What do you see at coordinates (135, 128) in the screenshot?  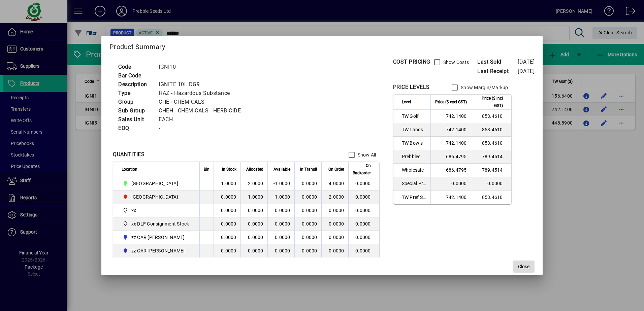 I see `td: EOQ` at bounding box center [135, 128].